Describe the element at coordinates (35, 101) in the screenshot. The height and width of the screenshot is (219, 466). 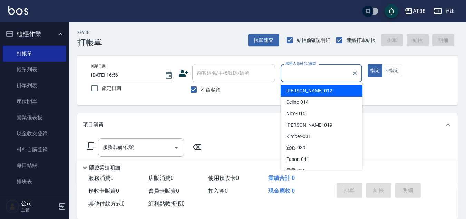
I see `a: 座位開單` at that location.